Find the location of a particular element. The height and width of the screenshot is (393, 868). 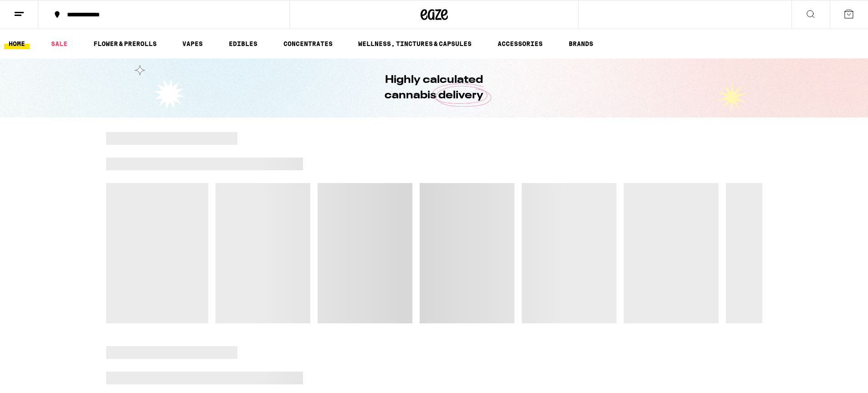

a: VAPES is located at coordinates (192, 44).